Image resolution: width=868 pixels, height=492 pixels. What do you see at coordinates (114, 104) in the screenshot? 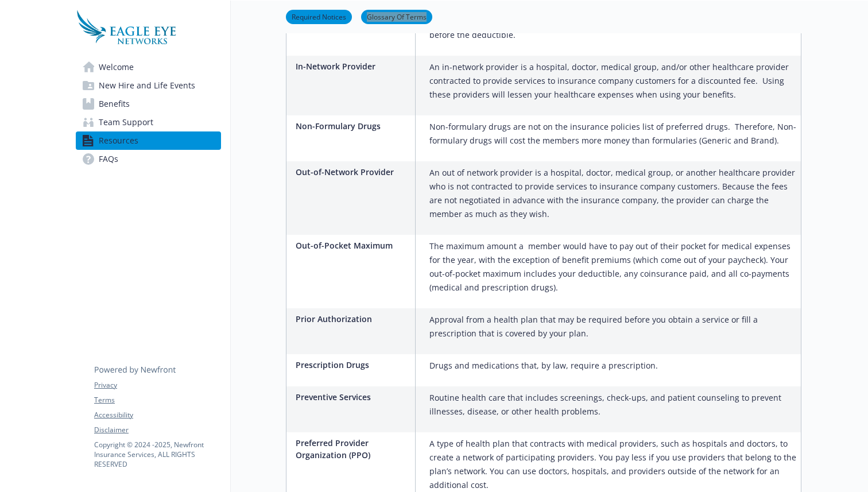
I see `span: Benefits` at bounding box center [114, 104].